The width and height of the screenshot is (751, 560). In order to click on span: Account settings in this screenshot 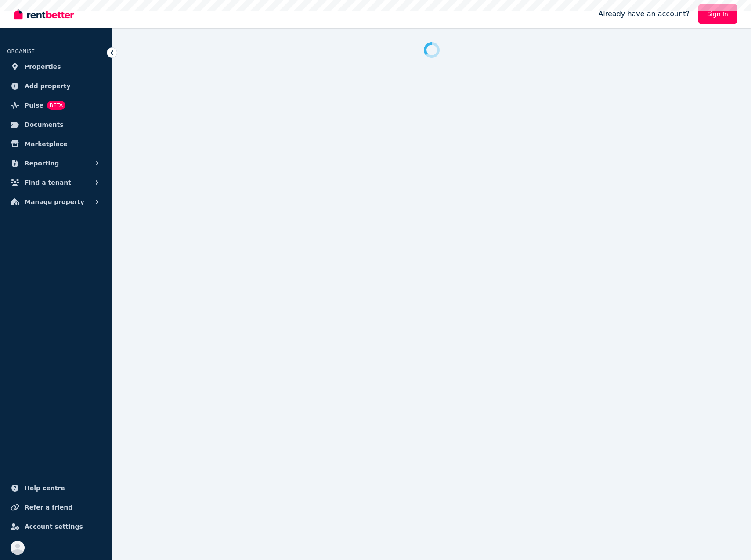, I will do `click(53, 526)`.